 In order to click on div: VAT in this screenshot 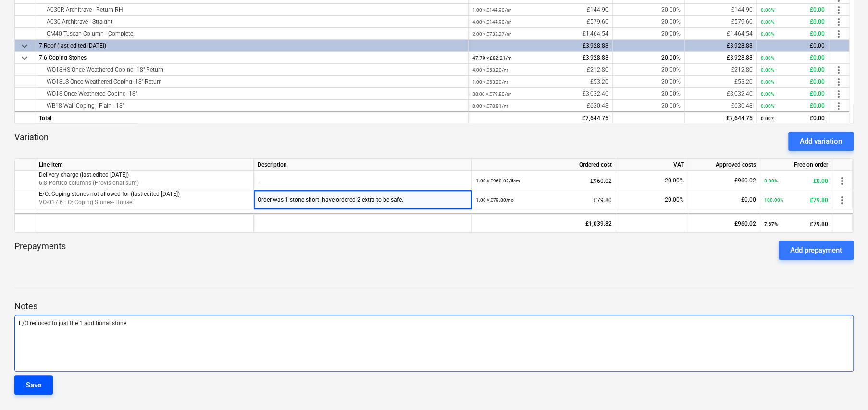, I will do `click(652, 165)`.